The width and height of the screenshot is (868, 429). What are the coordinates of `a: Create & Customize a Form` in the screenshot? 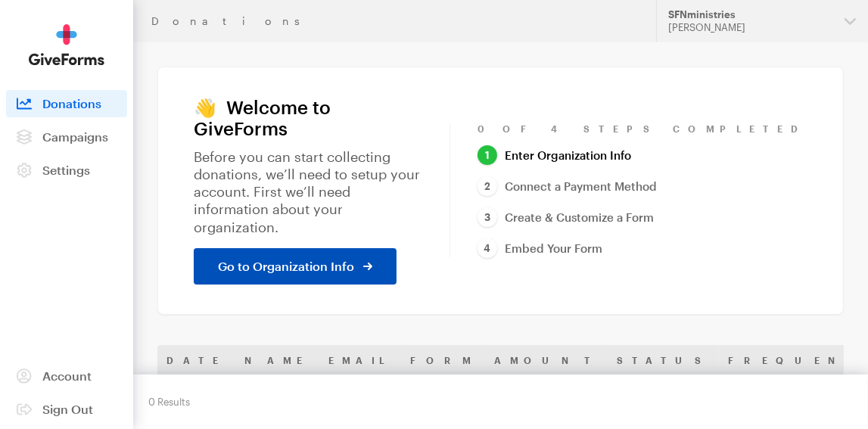 It's located at (565, 217).